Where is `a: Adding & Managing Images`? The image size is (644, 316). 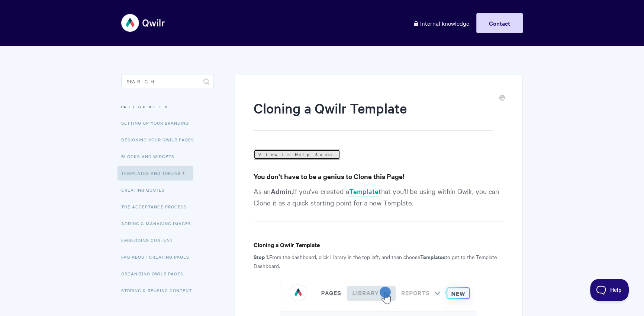
a: Adding & Managing Images is located at coordinates (159, 223).